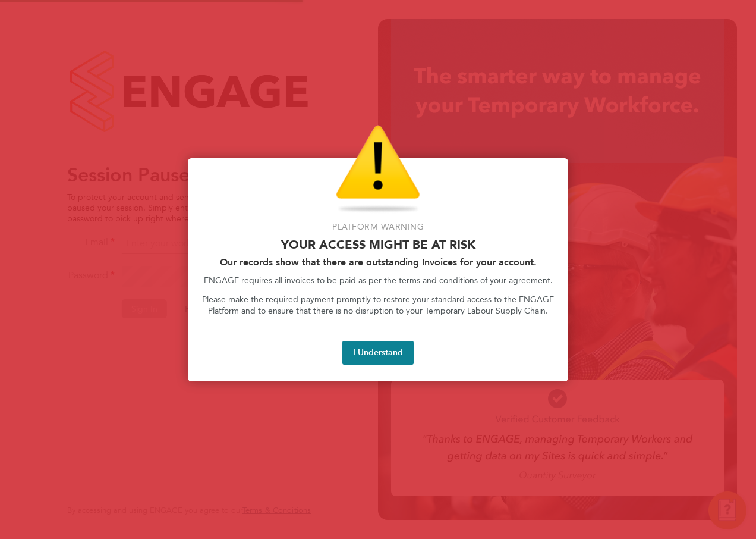 The height and width of the screenshot is (539, 756). What do you see at coordinates (378, 353) in the screenshot?
I see `button: I Understand` at bounding box center [378, 353].